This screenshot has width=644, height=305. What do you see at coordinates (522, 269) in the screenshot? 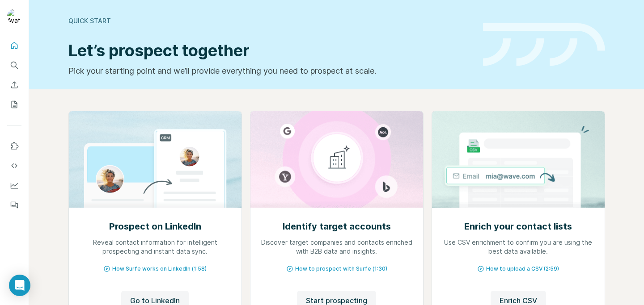
I see `span: How to upload a CSV (2:59)` at bounding box center [522, 269].